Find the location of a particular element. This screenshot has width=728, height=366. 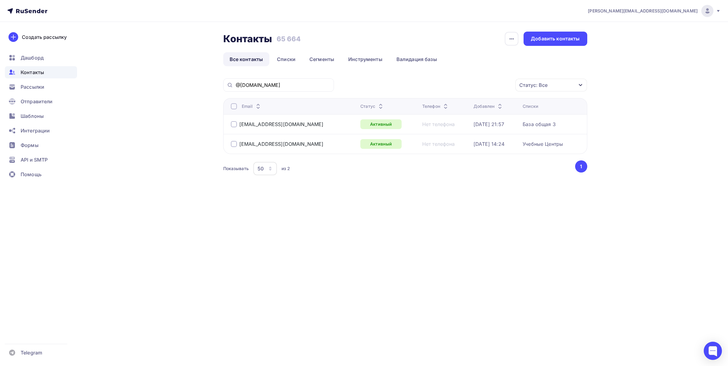

a: Отправители is located at coordinates (41, 101).